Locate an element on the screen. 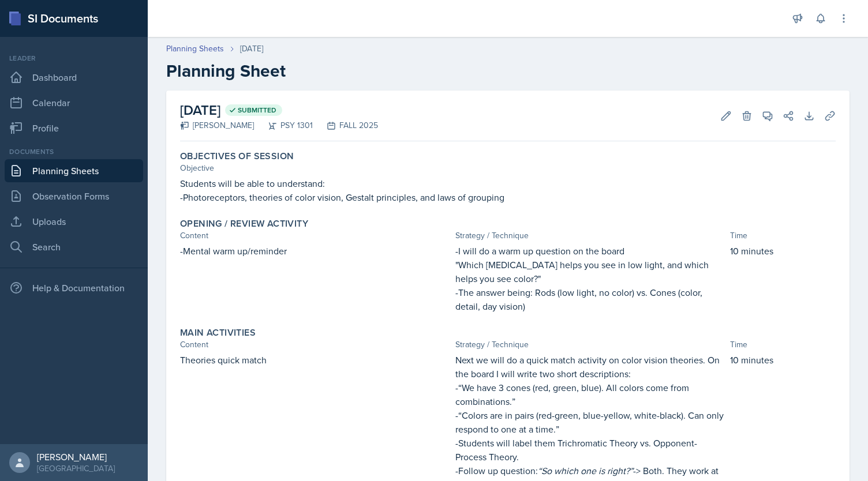 Image resolution: width=868 pixels, height=481 pixels. a: Calendar is located at coordinates (74, 103).